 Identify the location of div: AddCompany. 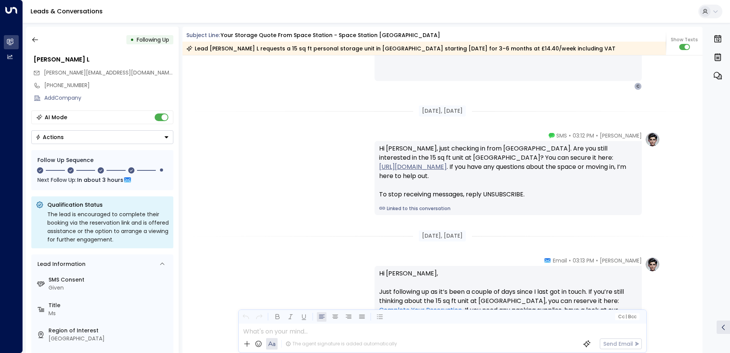
(109, 98).